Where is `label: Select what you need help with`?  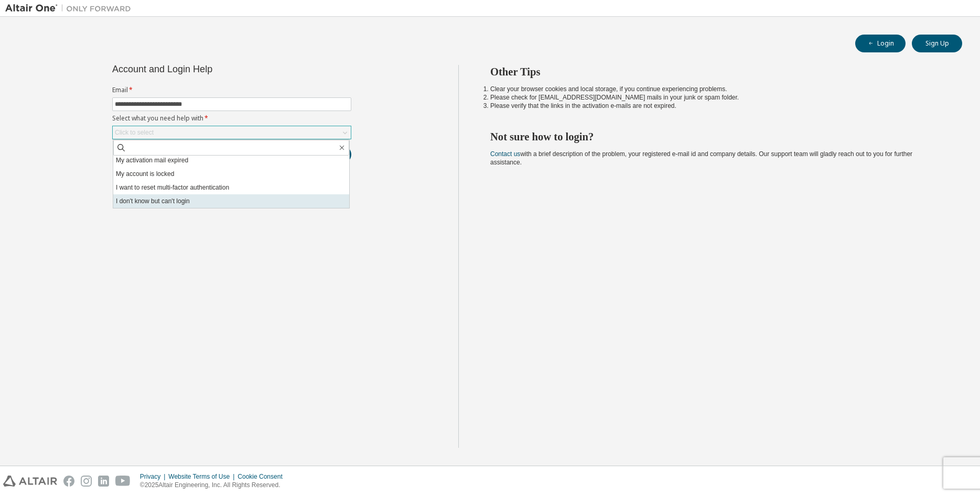 label: Select what you need help with is located at coordinates (232, 118).